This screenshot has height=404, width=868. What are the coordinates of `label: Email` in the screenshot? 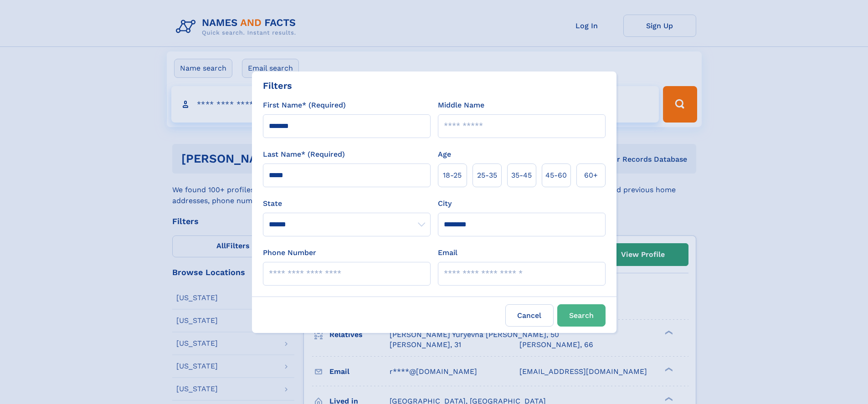 It's located at (447, 253).